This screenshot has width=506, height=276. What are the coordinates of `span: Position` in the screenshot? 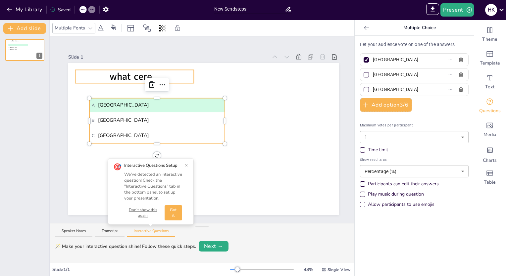 It's located at (147, 28).